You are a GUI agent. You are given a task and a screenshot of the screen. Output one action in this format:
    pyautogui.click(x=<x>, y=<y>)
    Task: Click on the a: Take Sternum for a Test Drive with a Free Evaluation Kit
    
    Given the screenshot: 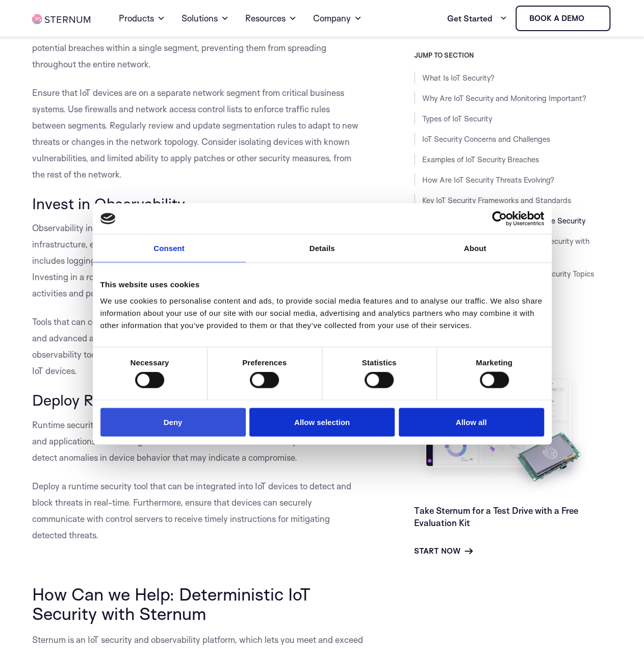 What is the action you would take?
    pyautogui.click(x=496, y=516)
    